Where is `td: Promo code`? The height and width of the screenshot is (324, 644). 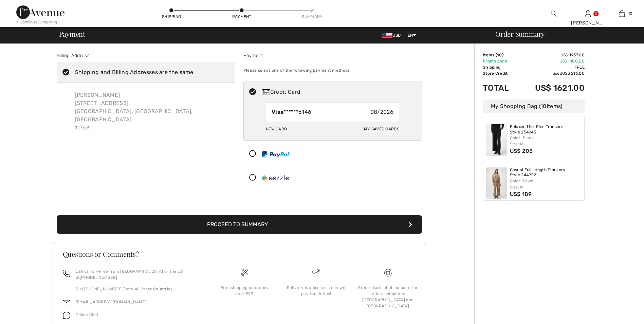 td: Promo code is located at coordinates (500, 61).